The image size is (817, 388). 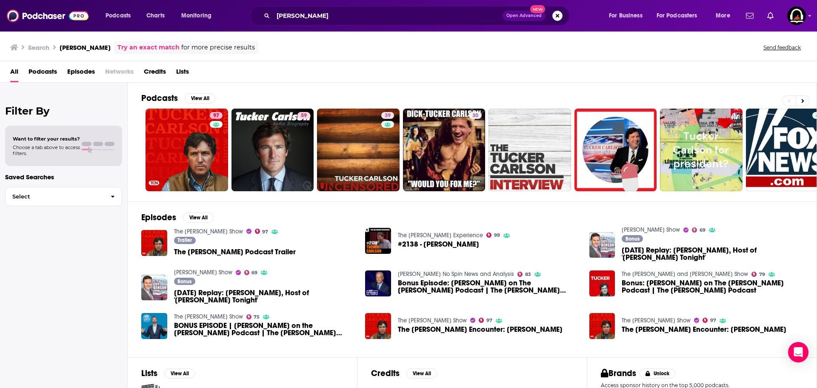 I want to click on a: 30, so click(x=444, y=150).